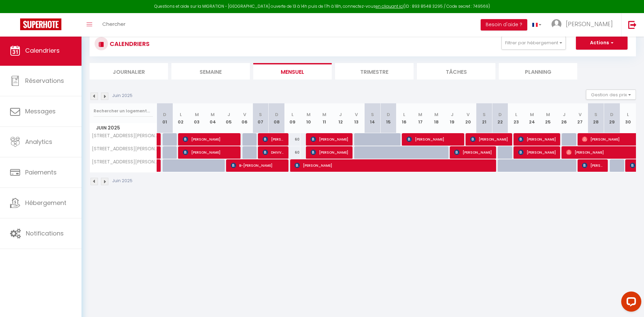 This screenshot has height=317, width=644. What do you see at coordinates (44, 80) in the screenshot?
I see `span: Réservations` at bounding box center [44, 80].